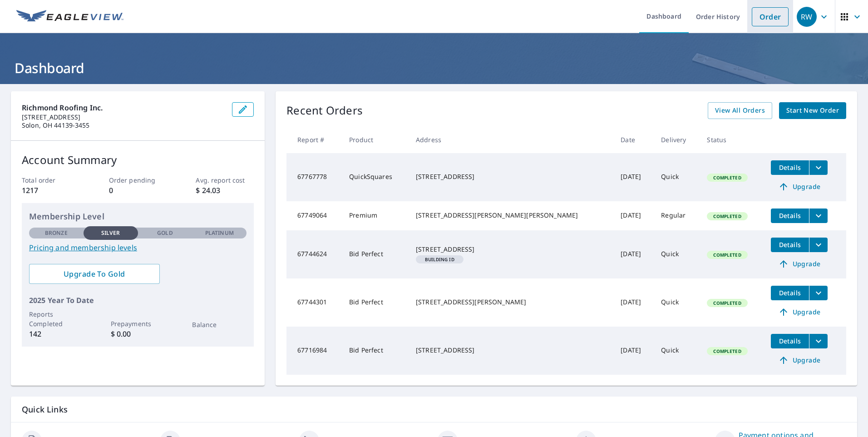 Image resolution: width=868 pixels, height=437 pixels. What do you see at coordinates (325, 110) in the screenshot?
I see `p: Recent Orders` at bounding box center [325, 110].